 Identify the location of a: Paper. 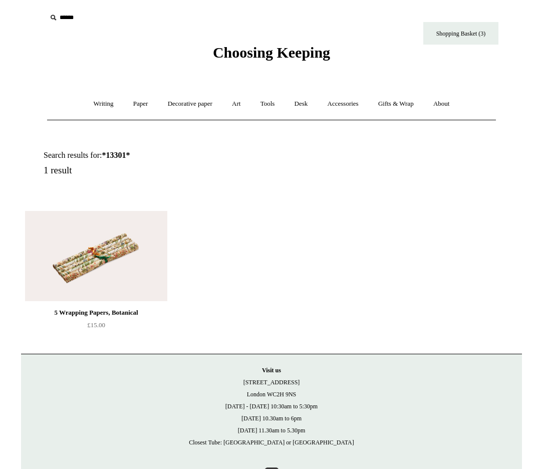
(141, 104).